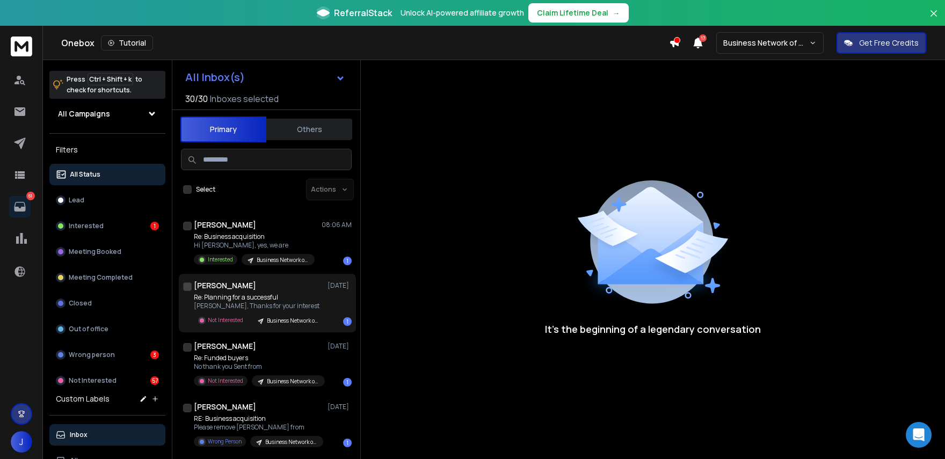 This screenshot has width=945, height=459. I want to click on span: 30 / 30, so click(197, 99).